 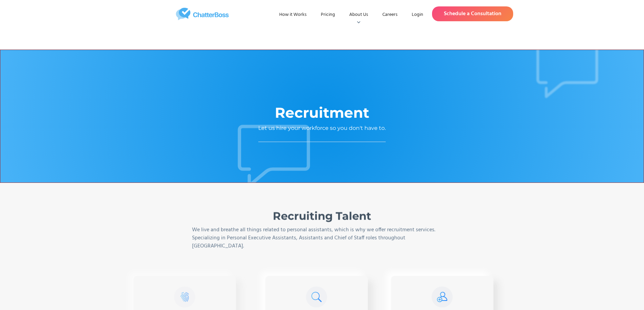 What do you see at coordinates (328, 15) in the screenshot?
I see `a: Pricing` at bounding box center [328, 15].